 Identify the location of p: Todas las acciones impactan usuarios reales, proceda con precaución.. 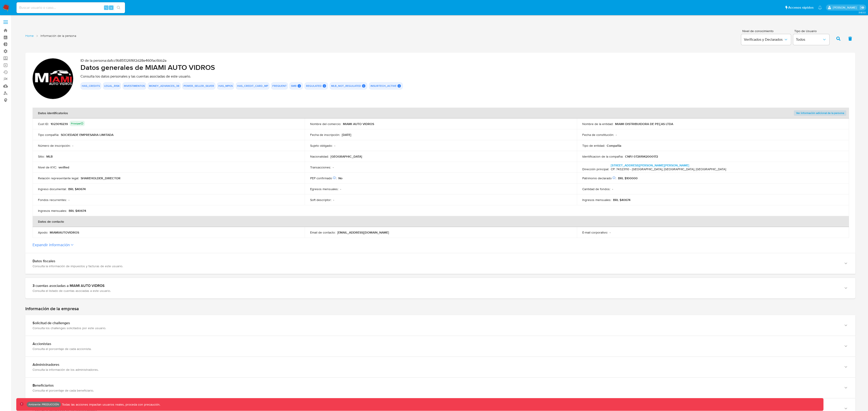
(111, 405).